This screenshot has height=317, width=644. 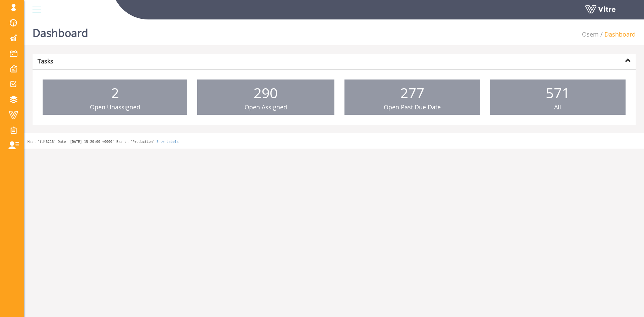 I want to click on a: 571 All, so click(x=558, y=97).